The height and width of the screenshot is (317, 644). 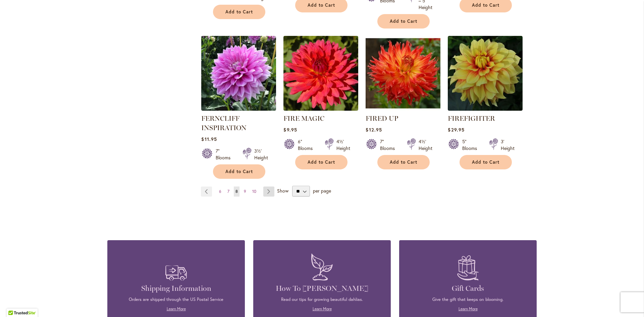 I want to click on a: 6, so click(x=220, y=191).